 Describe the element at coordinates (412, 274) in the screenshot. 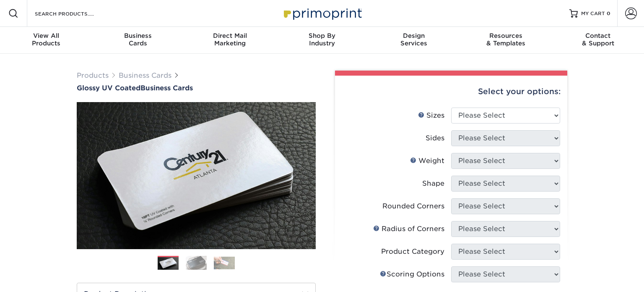

I see `div: Scoring Options` at that location.